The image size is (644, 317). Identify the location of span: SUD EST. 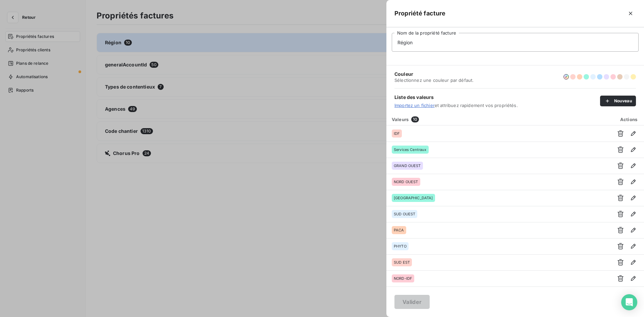
(402, 262).